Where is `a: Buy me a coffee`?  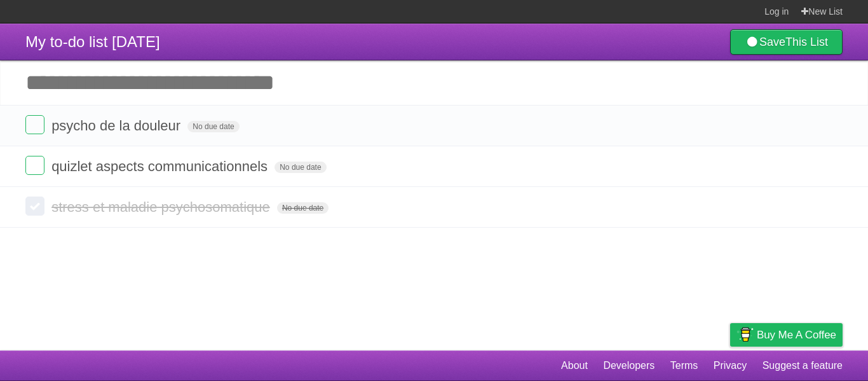
a: Buy me a coffee is located at coordinates (786, 335).